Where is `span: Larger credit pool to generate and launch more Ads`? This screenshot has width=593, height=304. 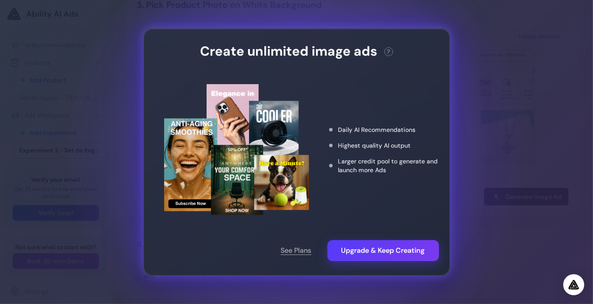 span: Larger credit pool to generate and launch more Ads is located at coordinates (388, 165).